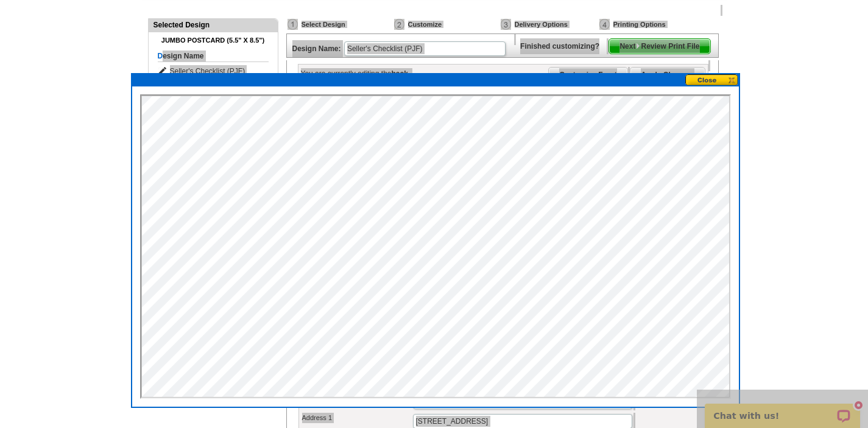 The image size is (868, 428). I want to click on span: Seller's Checklist (PJF), so click(213, 71).